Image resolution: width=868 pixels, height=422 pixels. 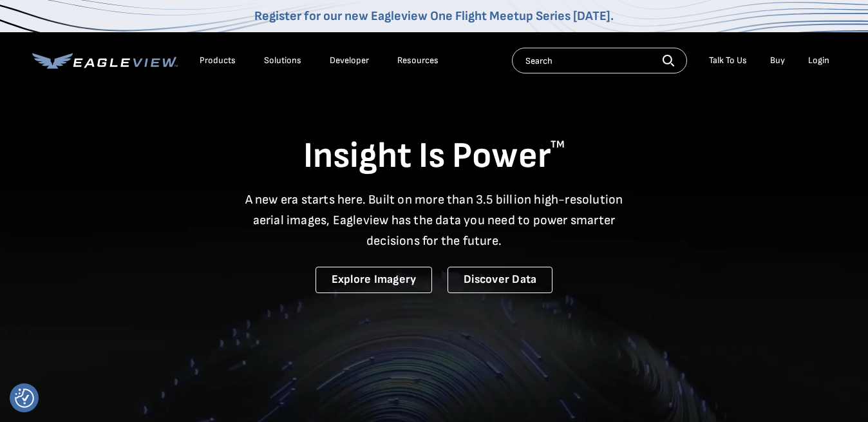 What do you see at coordinates (418, 61) in the screenshot?
I see `div: Resources` at bounding box center [418, 61].